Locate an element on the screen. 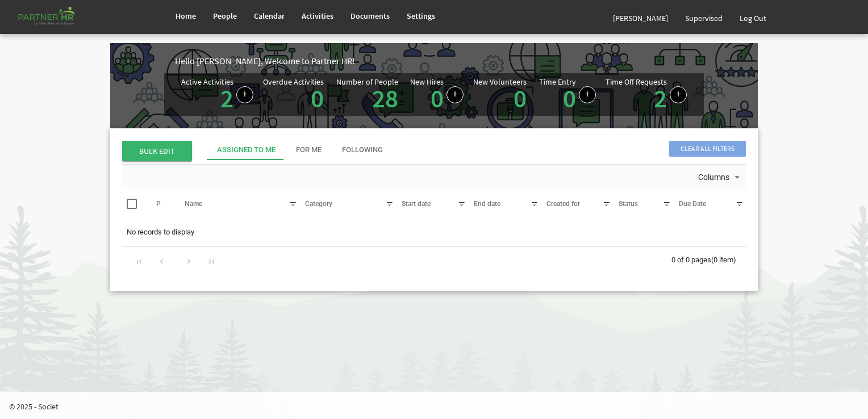 The width and height of the screenshot is (868, 419). div: Time Entry is located at coordinates (558, 82).